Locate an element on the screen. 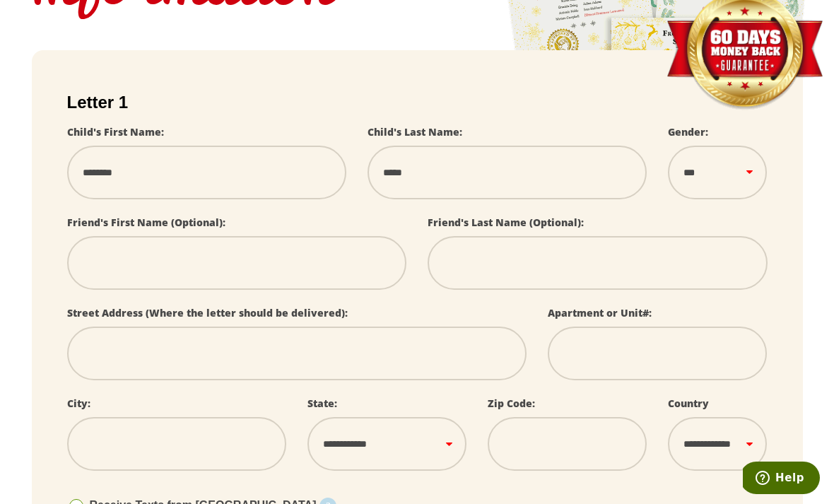  label: Zip Code: is located at coordinates (511, 403).